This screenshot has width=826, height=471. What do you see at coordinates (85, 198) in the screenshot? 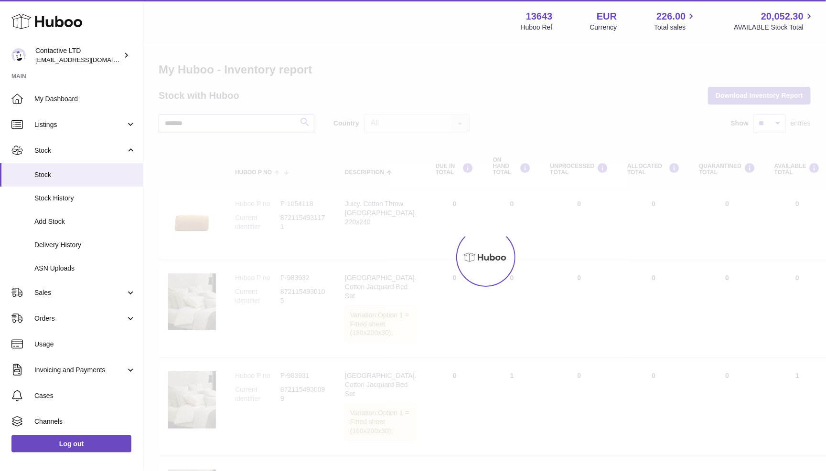
I see `span: Stock History` at bounding box center [85, 198].